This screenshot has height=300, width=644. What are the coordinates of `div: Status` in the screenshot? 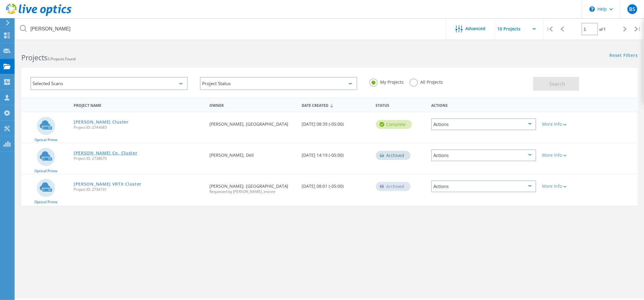 It's located at (401, 104).